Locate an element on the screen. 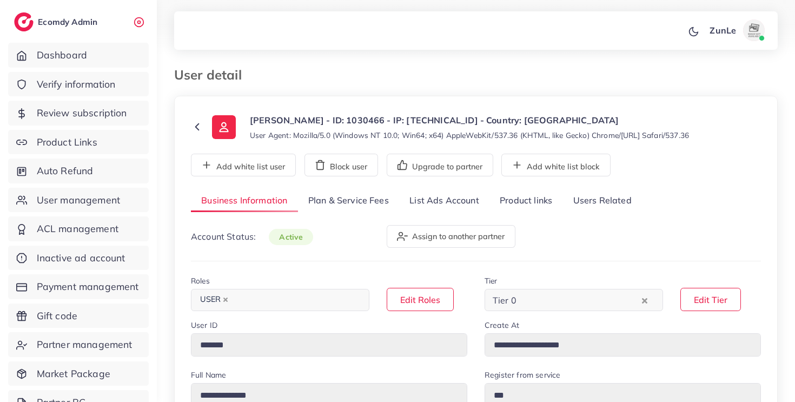  span: Product Links is located at coordinates (67, 142).